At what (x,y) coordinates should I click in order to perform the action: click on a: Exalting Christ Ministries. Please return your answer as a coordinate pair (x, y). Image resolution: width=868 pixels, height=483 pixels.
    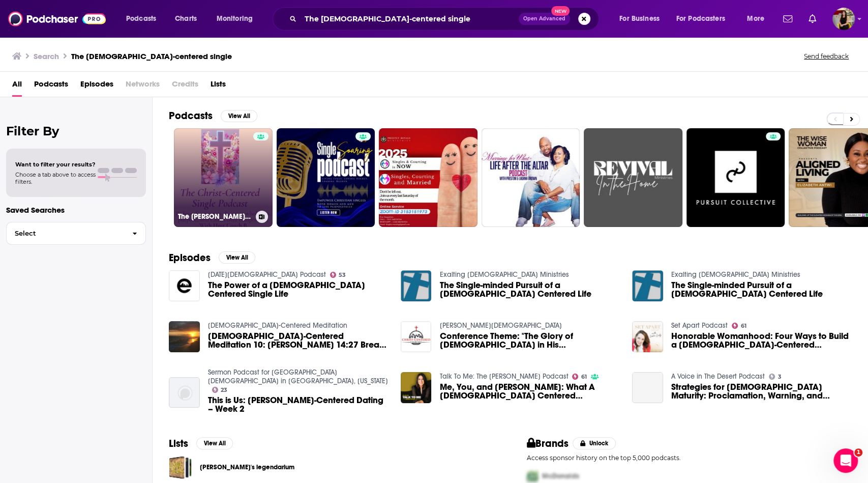
    Looking at the image, I should click on (736, 274).